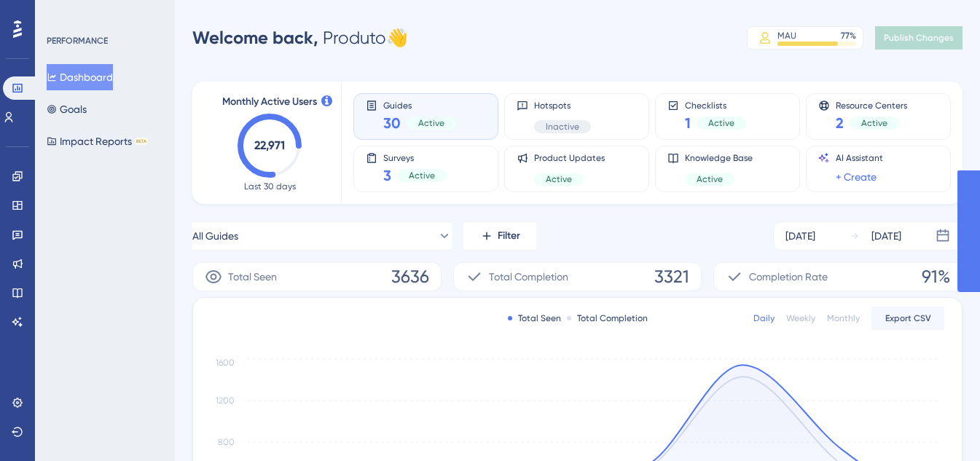  What do you see at coordinates (843, 318) in the screenshot?
I see `div: Monthly` at bounding box center [843, 318].